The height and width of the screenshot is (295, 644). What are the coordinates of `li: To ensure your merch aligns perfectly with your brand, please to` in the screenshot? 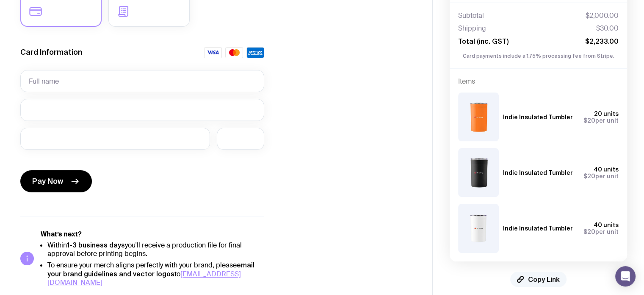 It's located at (156, 274).